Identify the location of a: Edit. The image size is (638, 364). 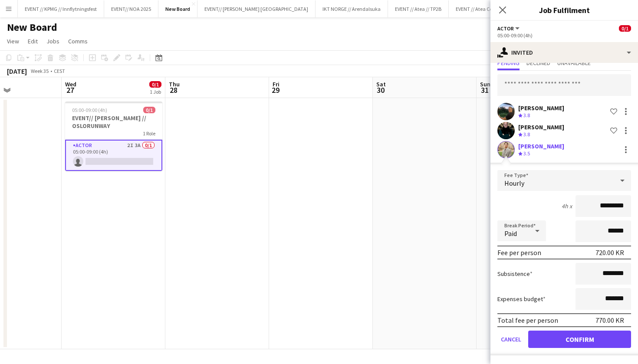
(33, 42).